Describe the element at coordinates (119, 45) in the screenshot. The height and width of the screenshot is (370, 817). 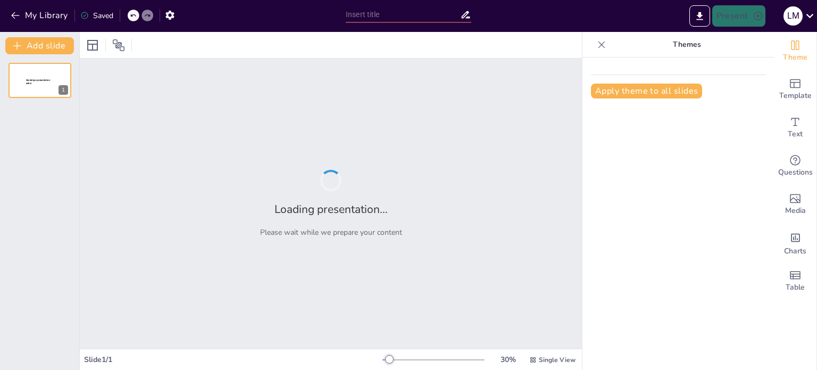
I see `span: Position` at that location.